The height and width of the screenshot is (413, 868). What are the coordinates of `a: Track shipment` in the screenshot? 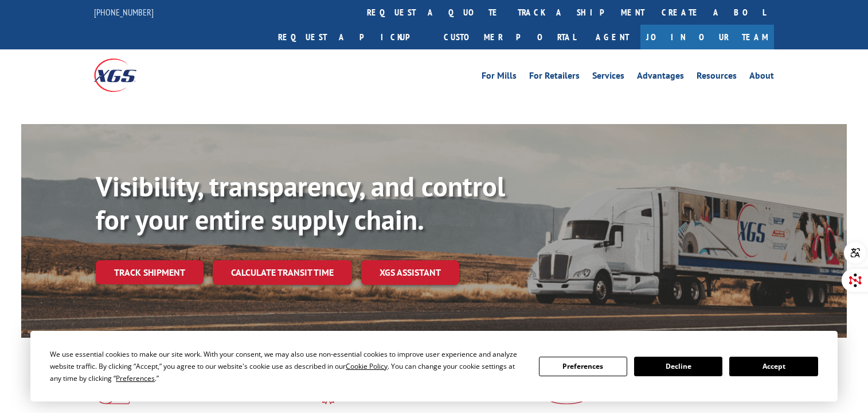 It's located at (149, 272).